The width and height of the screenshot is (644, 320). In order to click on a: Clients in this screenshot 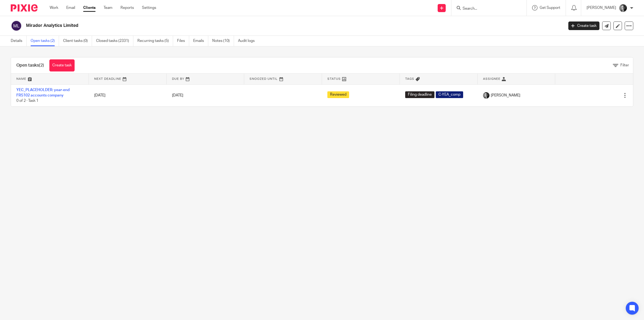, I will do `click(89, 8)`.